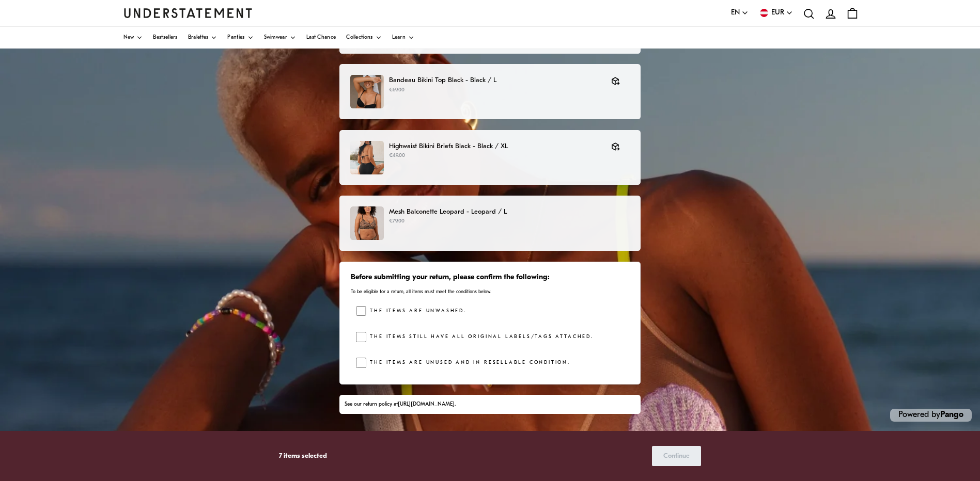 This screenshot has height=481, width=980. I want to click on p: €79.00, so click(509, 221).